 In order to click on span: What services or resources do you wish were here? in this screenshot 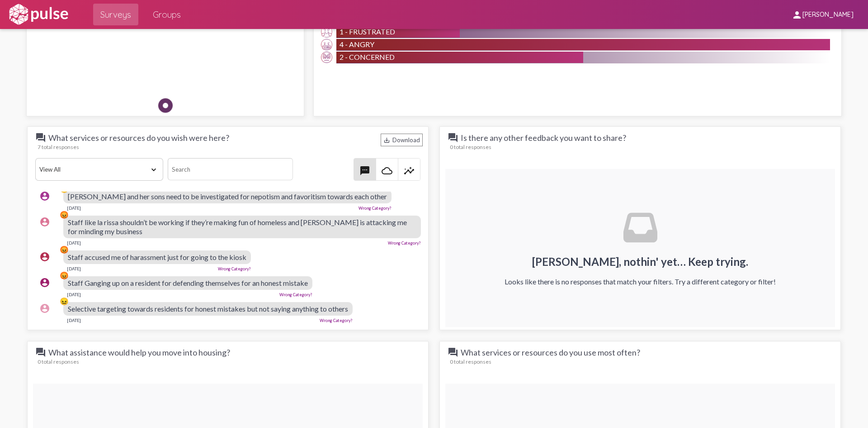, I will do `click(132, 137)`.